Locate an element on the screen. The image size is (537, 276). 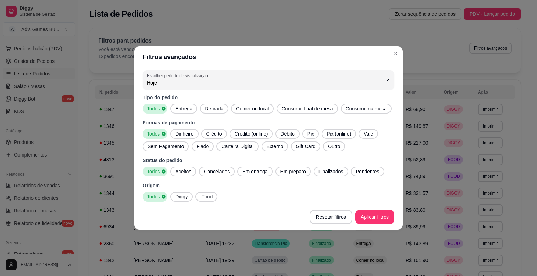
p: Origem is located at coordinates (269, 186).